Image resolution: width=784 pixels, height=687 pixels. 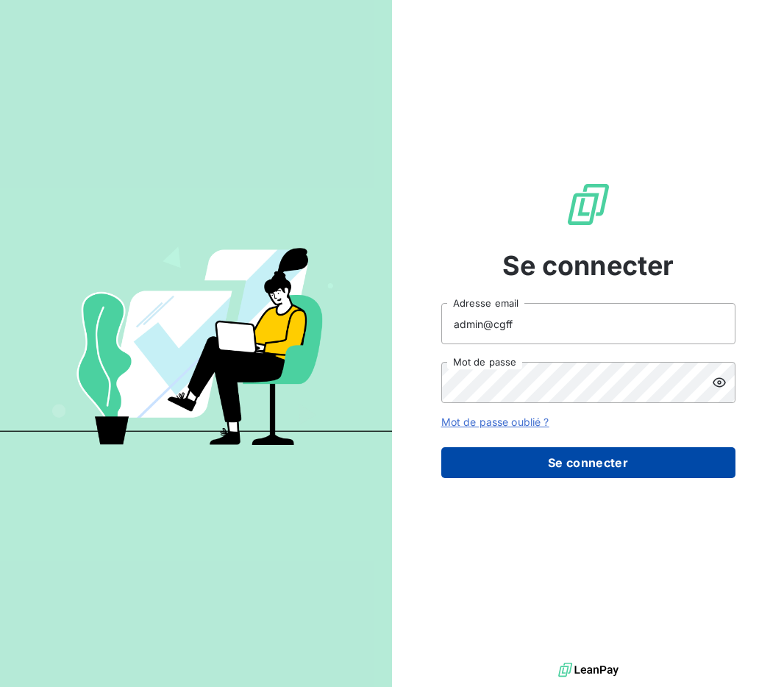 What do you see at coordinates (588, 670) in the screenshot?
I see `img: logo` at bounding box center [588, 670].